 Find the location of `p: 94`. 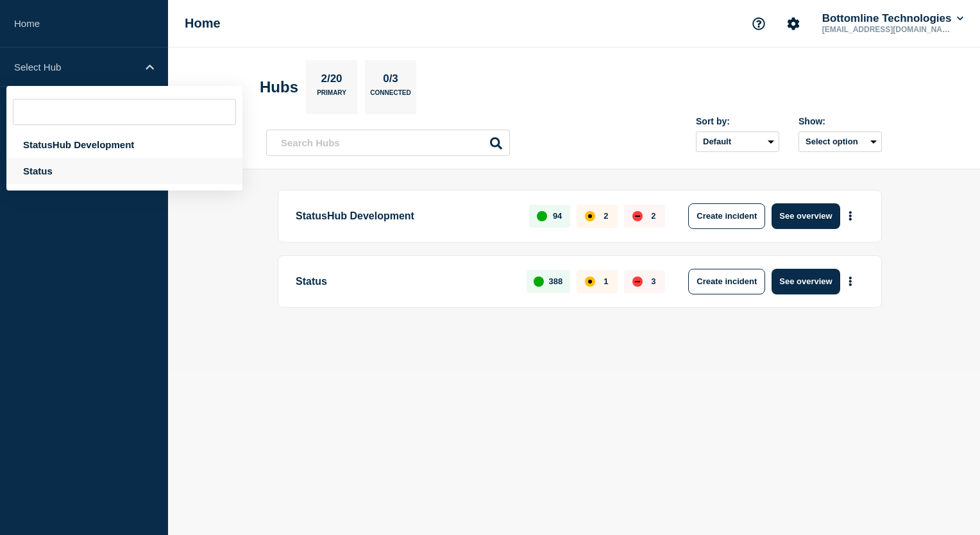

p: 94 is located at coordinates (557, 215).